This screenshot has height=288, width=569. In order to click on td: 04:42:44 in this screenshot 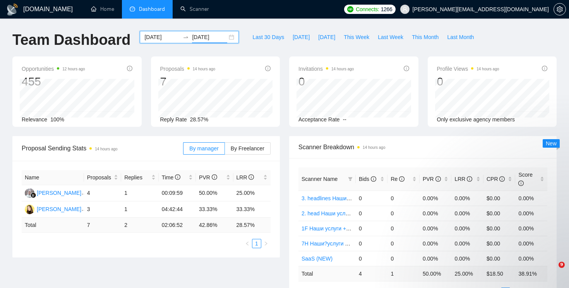, I will do `click(177, 210)`.